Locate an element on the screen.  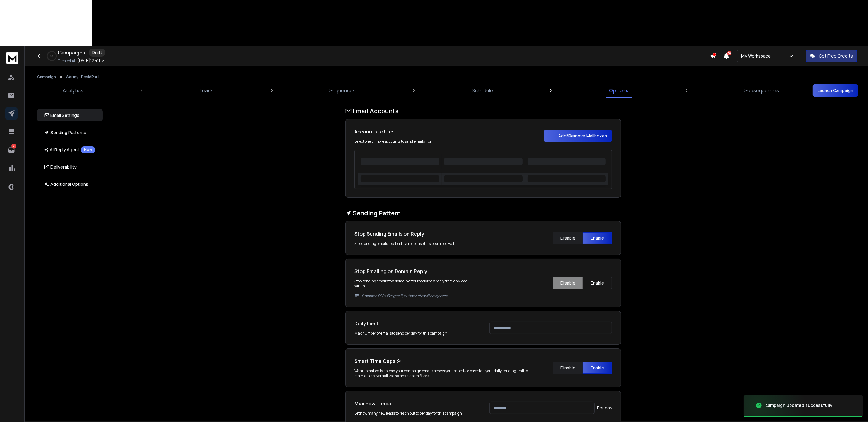
p: Analytics is located at coordinates (73, 90).